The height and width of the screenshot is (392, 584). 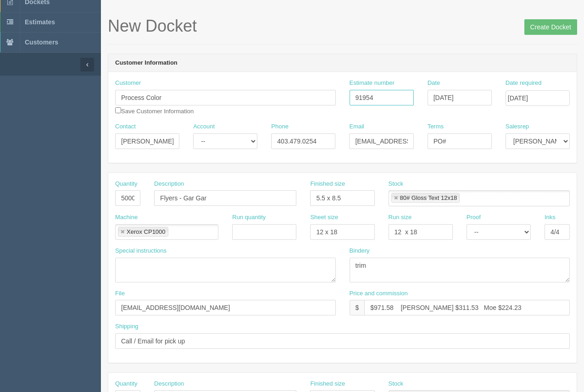 What do you see at coordinates (357, 127) in the screenshot?
I see `label: Email` at bounding box center [357, 127].